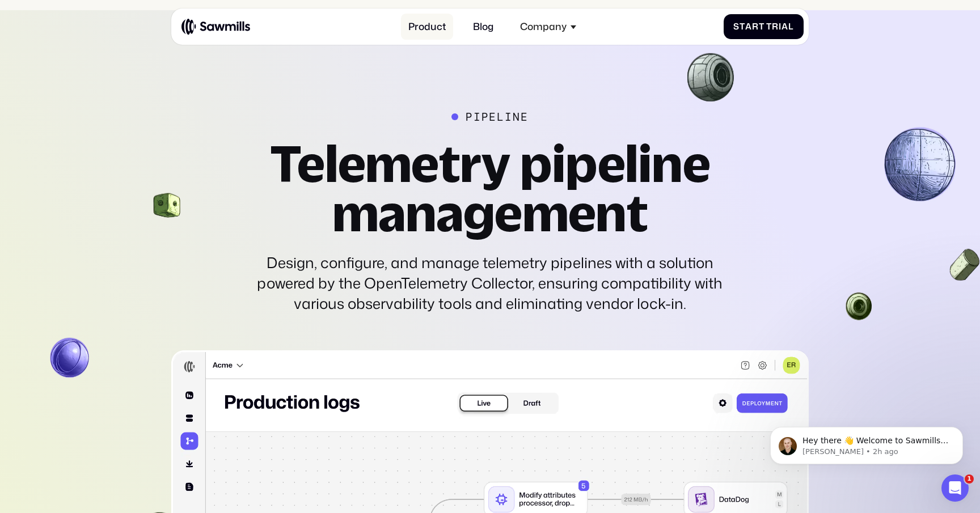 Image resolution: width=980 pixels, height=513 pixels. I want to click on span: 1, so click(969, 479).